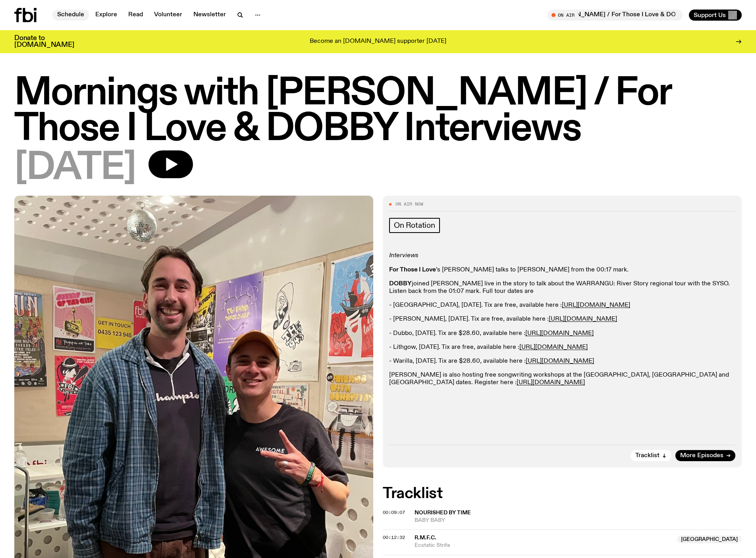 This screenshot has height=558, width=756. I want to click on span: On Rotation, so click(414, 225).